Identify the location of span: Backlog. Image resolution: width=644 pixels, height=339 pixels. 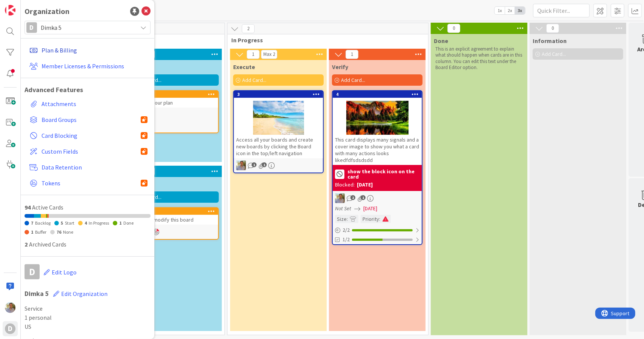
(43, 222).